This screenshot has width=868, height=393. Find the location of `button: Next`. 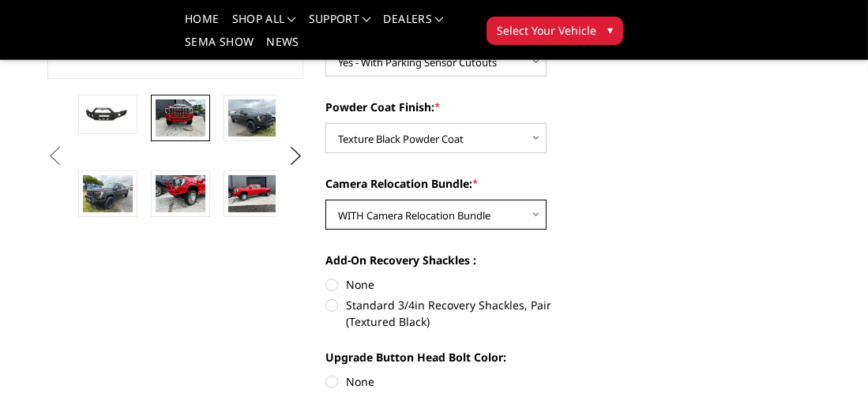

button: Next is located at coordinates (295, 156).